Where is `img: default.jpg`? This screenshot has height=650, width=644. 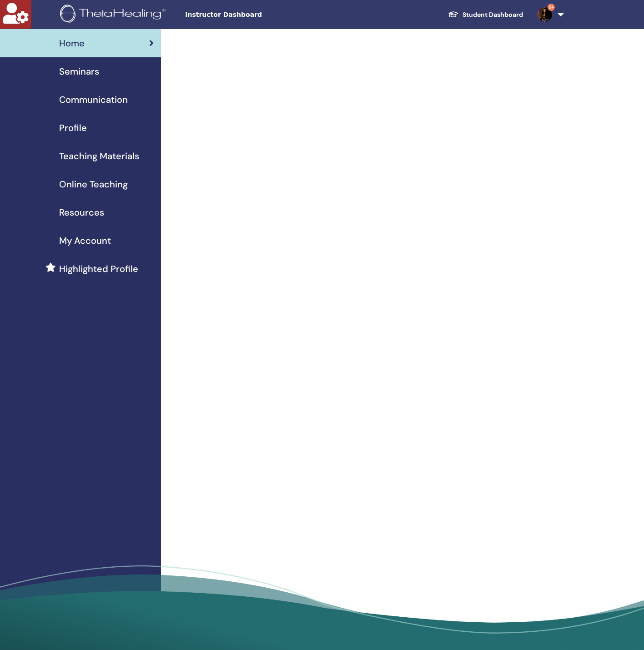
img: default.jpg is located at coordinates (545, 14).